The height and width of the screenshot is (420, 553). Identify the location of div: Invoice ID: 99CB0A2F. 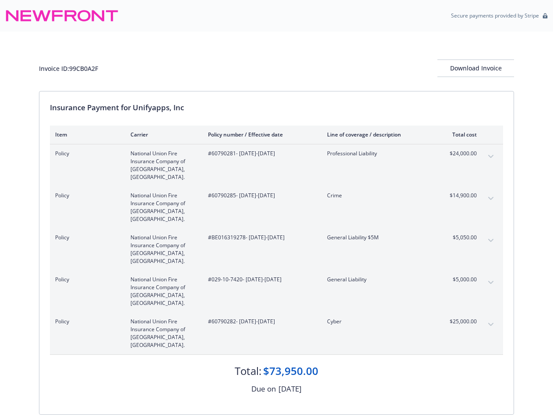
(68, 68).